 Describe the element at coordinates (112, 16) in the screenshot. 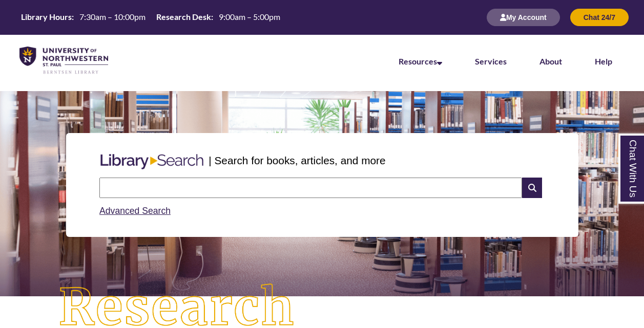

I see `span: 7:30am – 10:00pm` at that location.